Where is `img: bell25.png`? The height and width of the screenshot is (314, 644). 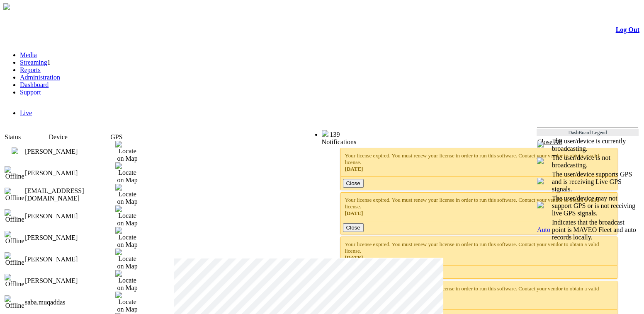
img: bell25.png is located at coordinates (325, 134).